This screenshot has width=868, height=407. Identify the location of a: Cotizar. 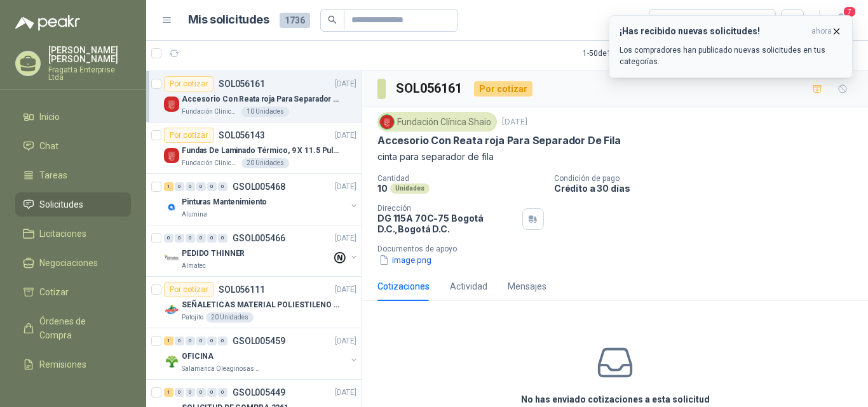
(73, 292).